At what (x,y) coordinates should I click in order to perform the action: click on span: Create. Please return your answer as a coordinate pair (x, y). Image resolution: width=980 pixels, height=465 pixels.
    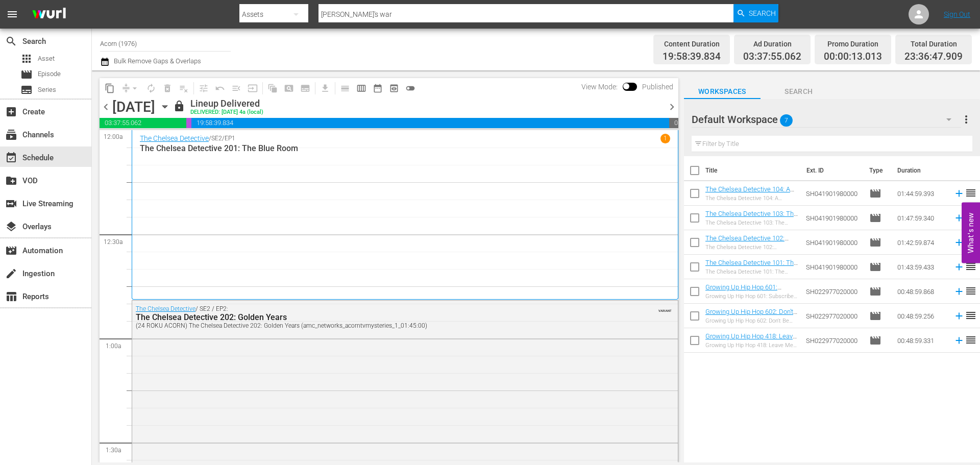
    Looking at the image, I should click on (11, 112).